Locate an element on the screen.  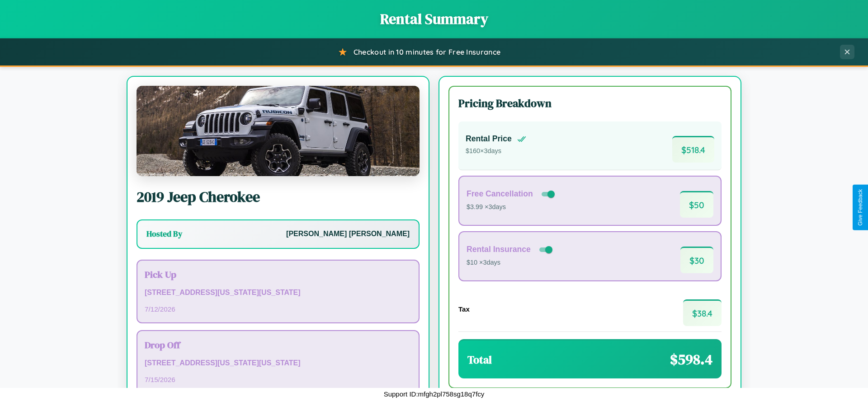
p: 7 / 12 / 2026 is located at coordinates (278, 309).